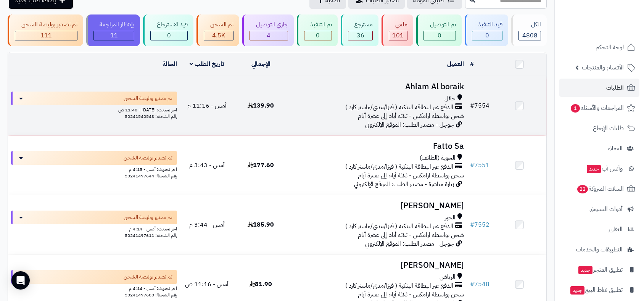 The image size is (644, 301). I want to click on span: 101, so click(398, 36).